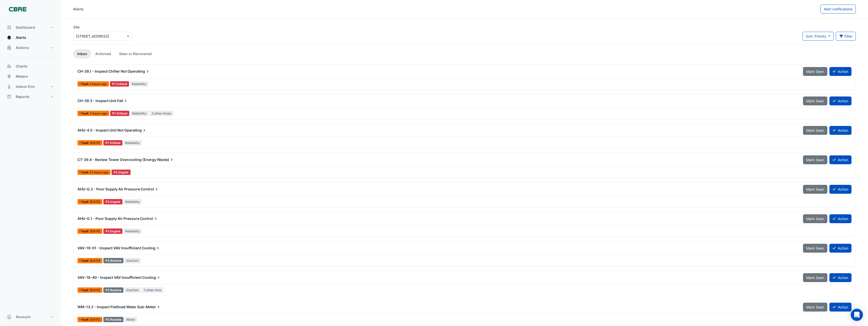 Image resolution: width=868 pixels, height=326 pixels. Describe the element at coordinates (30, 86) in the screenshot. I see `button: Indoor Env` at that location.